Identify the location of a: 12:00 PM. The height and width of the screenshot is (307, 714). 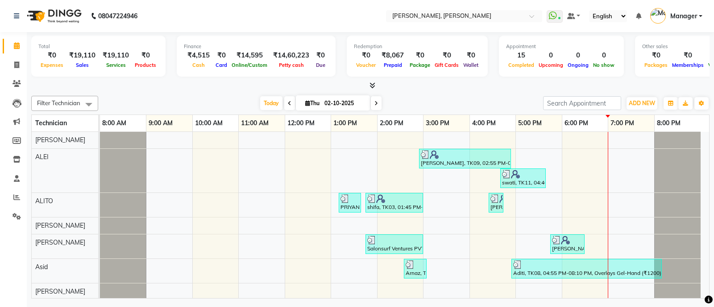
(301, 123).